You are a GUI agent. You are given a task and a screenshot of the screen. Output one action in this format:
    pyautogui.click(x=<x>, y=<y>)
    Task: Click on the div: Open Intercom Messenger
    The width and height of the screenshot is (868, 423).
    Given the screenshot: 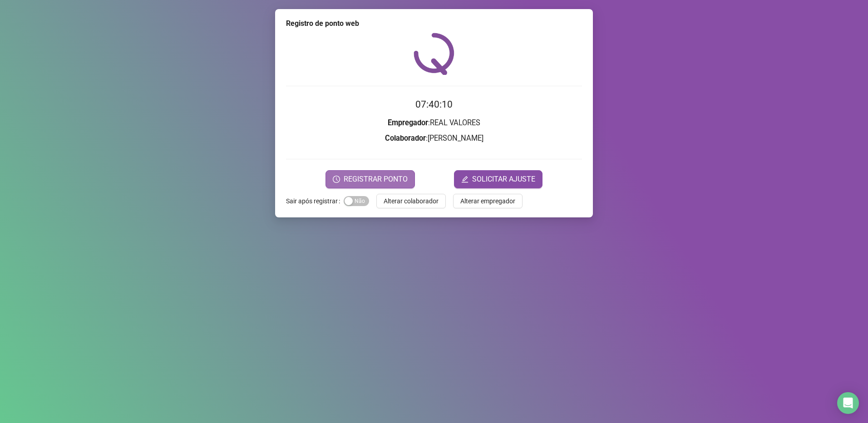 What is the action you would take?
    pyautogui.click(x=847, y=403)
    